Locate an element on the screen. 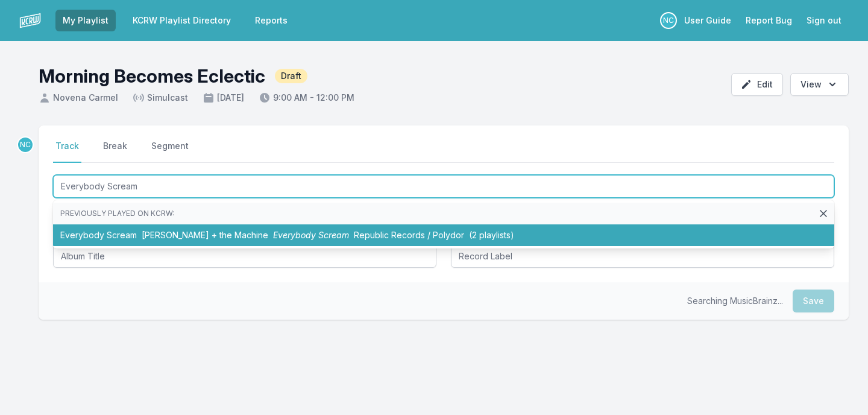 Image resolution: width=868 pixels, height=415 pixels. span: Novena Carmel is located at coordinates (78, 98).